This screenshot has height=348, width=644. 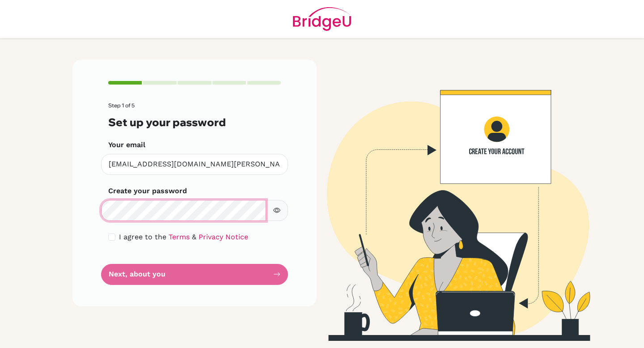 What do you see at coordinates (195, 164) in the screenshot?
I see `input: Insert your email*` at bounding box center [195, 164].